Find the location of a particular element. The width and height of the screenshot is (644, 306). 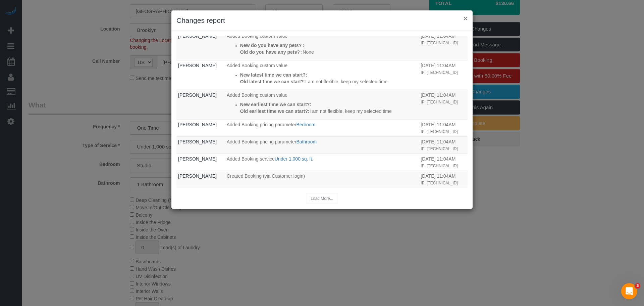

a: Bedroom is located at coordinates (306, 124).